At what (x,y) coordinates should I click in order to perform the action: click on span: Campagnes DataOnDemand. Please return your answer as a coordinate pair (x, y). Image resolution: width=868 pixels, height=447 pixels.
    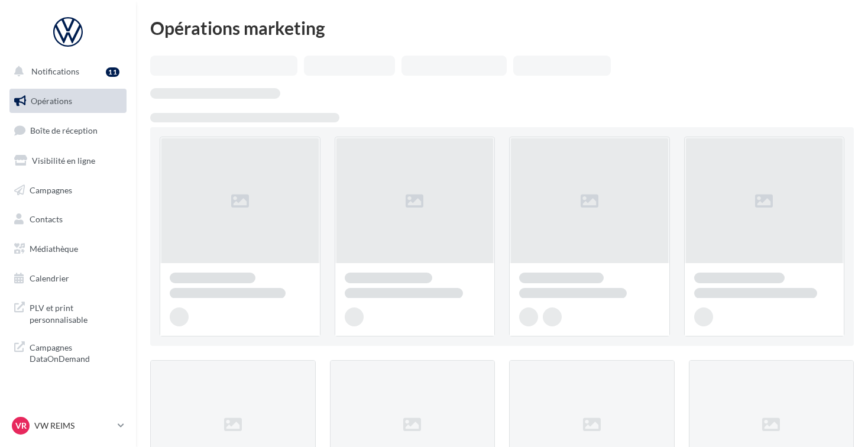
    Looking at the image, I should click on (75, 352).